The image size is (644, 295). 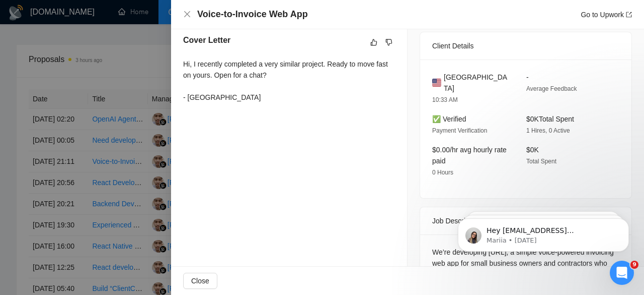 I want to click on div: Hi, I recently completed a very similar project. Ready to move fast on yours. Open for a chat? - ..., so click(x=289, y=81).